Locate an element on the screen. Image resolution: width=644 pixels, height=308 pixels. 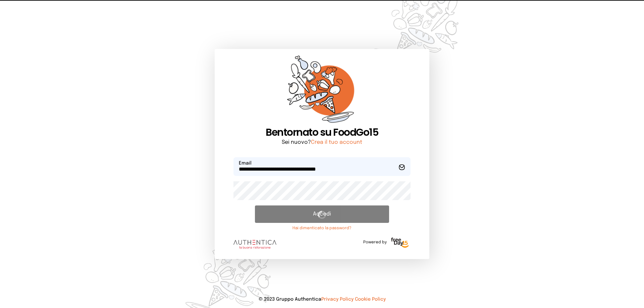
p: © 2023 Gruppo Authentica is located at coordinates (322, 299).